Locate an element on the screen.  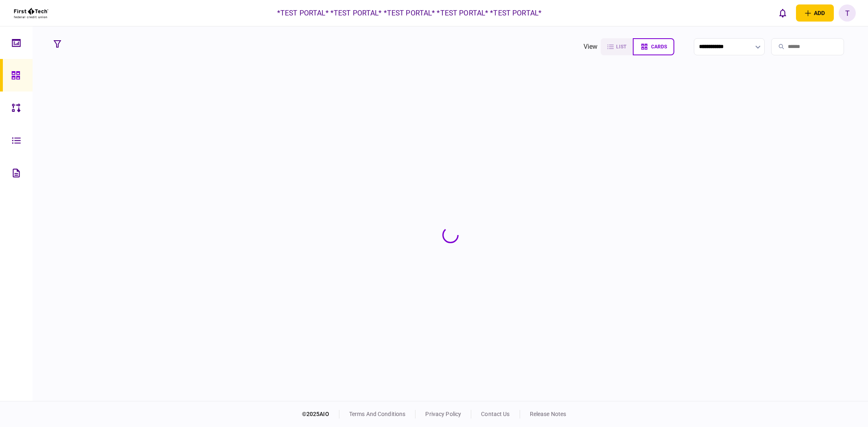
a: contact us is located at coordinates (495, 414).